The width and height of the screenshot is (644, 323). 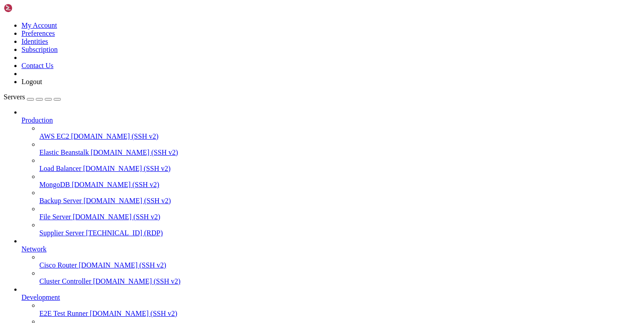 What do you see at coordinates (331, 261) in the screenshot?
I see `li: Network` at bounding box center [331, 261].